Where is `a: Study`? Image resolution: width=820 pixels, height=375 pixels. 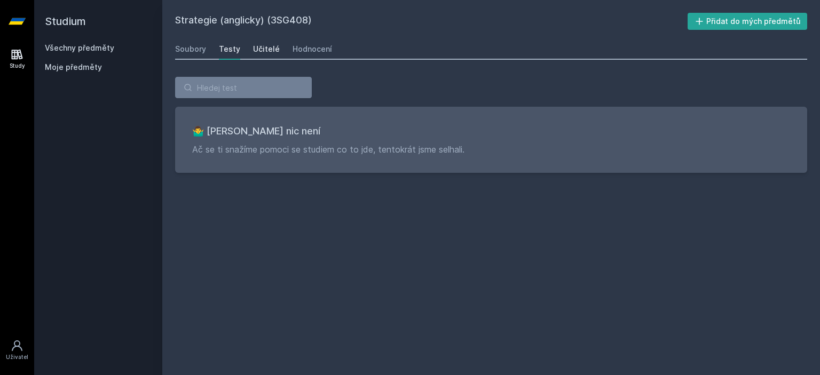
a: Study is located at coordinates (17, 59).